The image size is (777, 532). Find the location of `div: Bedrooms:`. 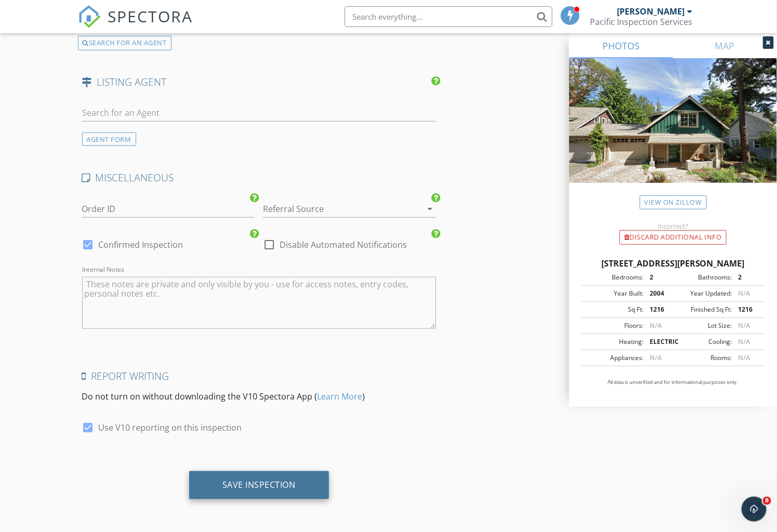

div: Bedrooms: is located at coordinates (614, 278).